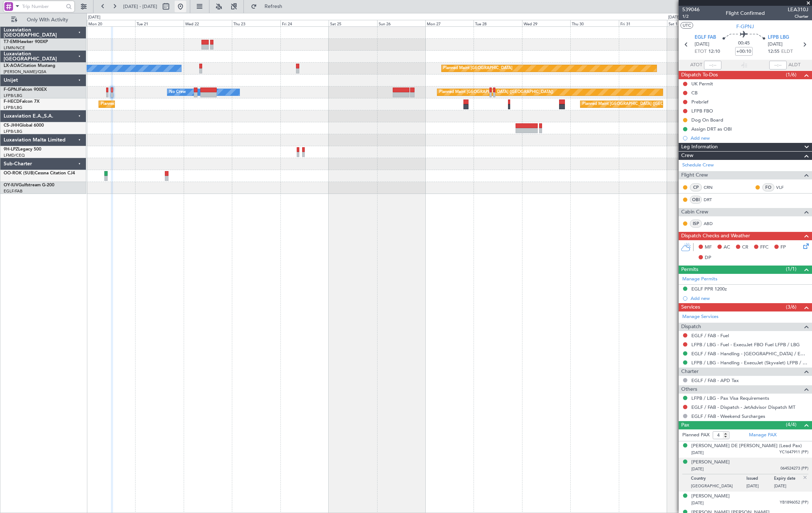  I want to click on div: Sun 26, so click(401, 23).